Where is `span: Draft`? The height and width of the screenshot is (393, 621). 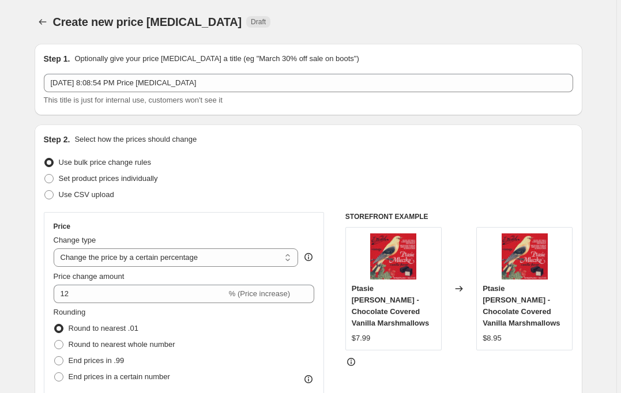 span: Draft is located at coordinates (258, 22).